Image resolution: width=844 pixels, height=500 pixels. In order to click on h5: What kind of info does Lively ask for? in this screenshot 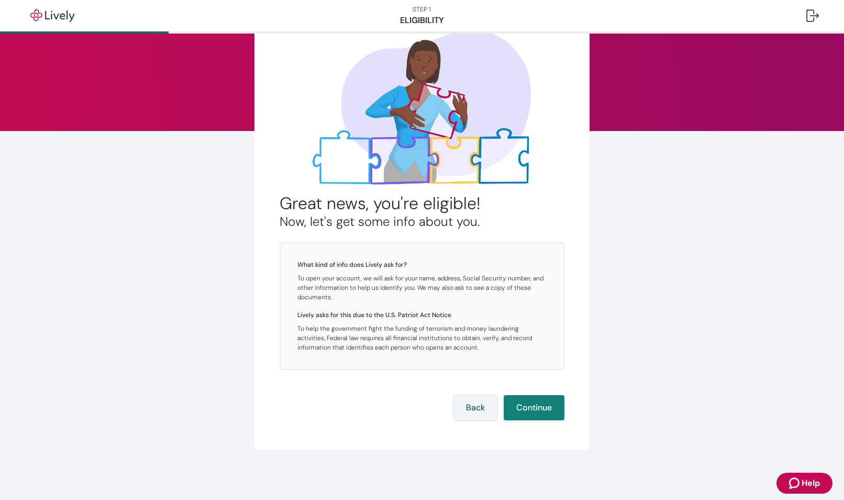, I will do `click(422, 264)`.